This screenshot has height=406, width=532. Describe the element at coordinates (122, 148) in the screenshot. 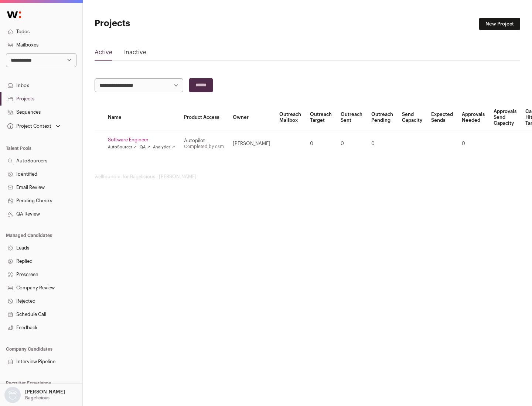

I see `a: AutoSourcer ↗` at that location.